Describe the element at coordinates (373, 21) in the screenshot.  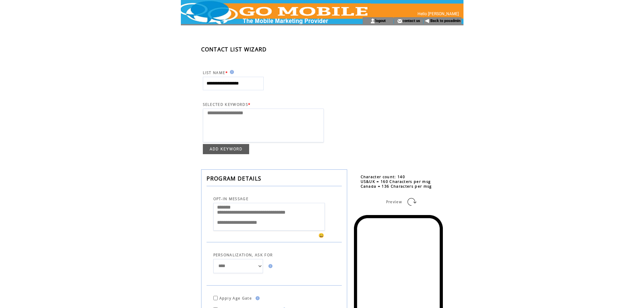
I see `img: account_icon.gif` at that location.